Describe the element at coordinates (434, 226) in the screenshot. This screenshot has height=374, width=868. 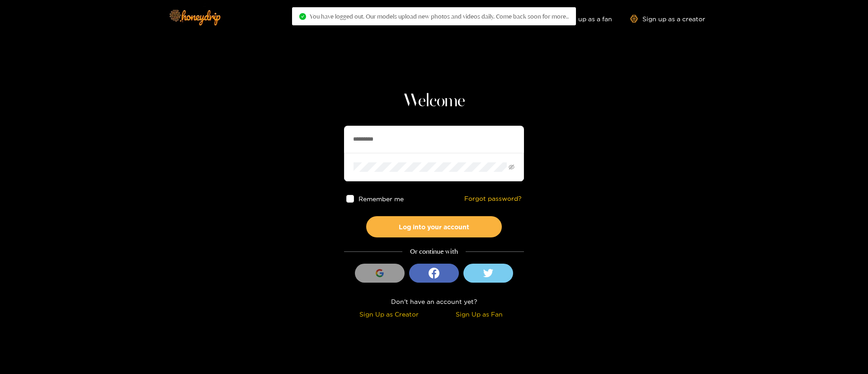
I see `button: Log into your account` at that location.